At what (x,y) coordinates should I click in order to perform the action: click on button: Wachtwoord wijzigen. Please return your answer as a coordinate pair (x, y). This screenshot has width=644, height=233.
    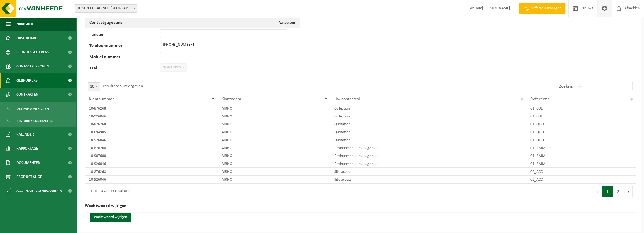
    Looking at the image, I should click on (110, 217).